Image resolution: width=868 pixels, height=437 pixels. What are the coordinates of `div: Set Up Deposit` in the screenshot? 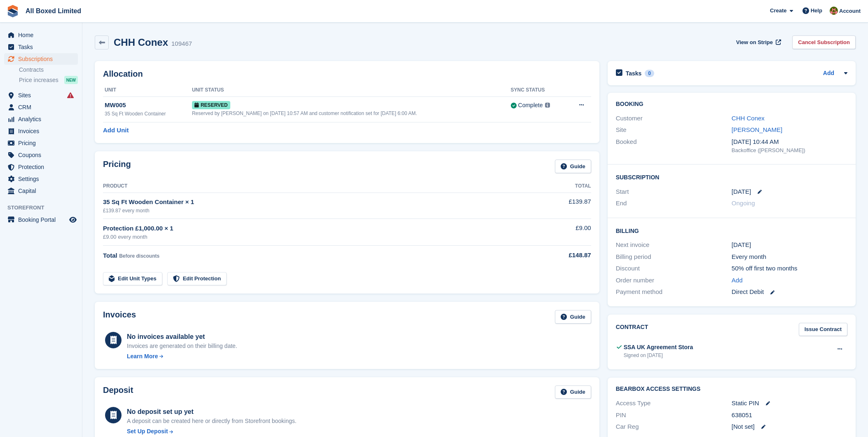 It's located at (147, 431).